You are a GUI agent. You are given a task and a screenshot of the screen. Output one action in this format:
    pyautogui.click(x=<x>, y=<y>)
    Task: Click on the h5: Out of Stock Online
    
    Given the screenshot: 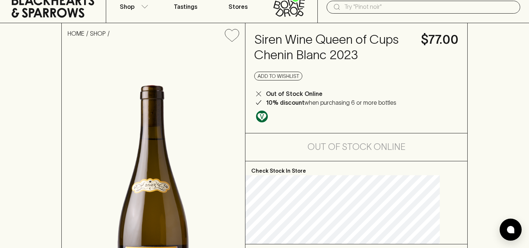 What is the action you would take?
    pyautogui.click(x=356, y=147)
    